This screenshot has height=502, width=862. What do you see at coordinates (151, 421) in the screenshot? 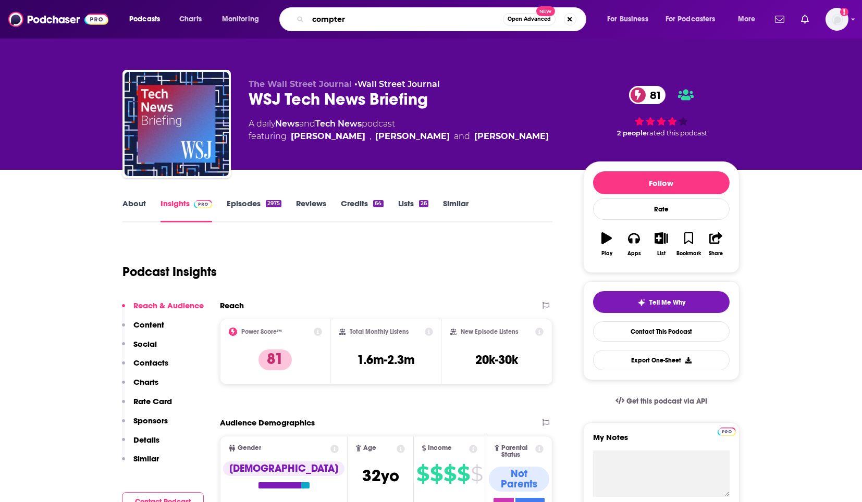
I see `p: Sponsors` at bounding box center [151, 421].